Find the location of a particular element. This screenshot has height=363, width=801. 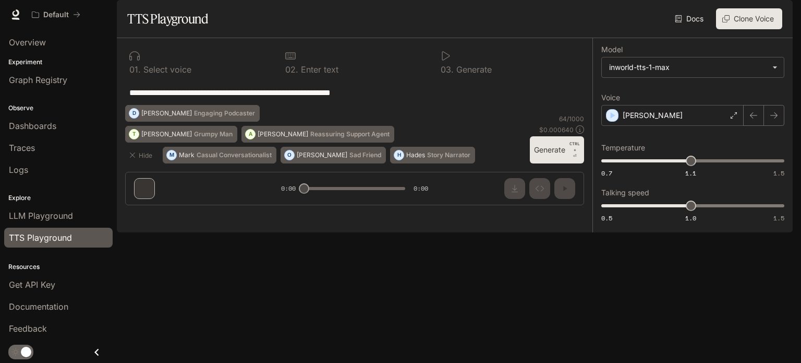

div: D is located at coordinates (134, 113).